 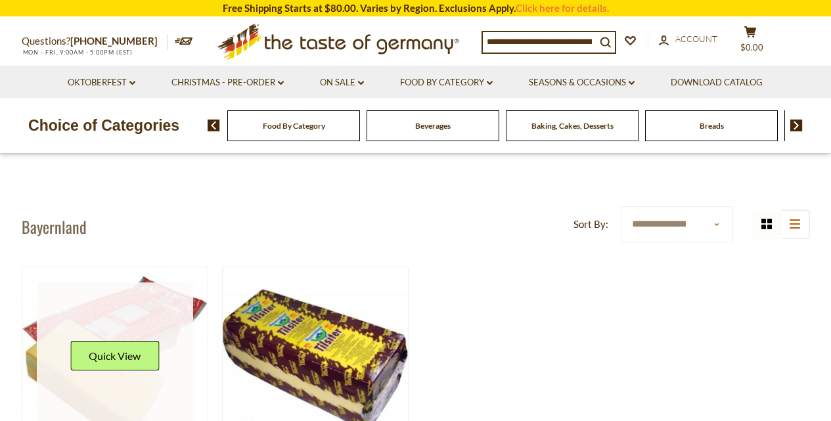 What do you see at coordinates (294, 126) in the screenshot?
I see `span: Food By Category` at bounding box center [294, 126].